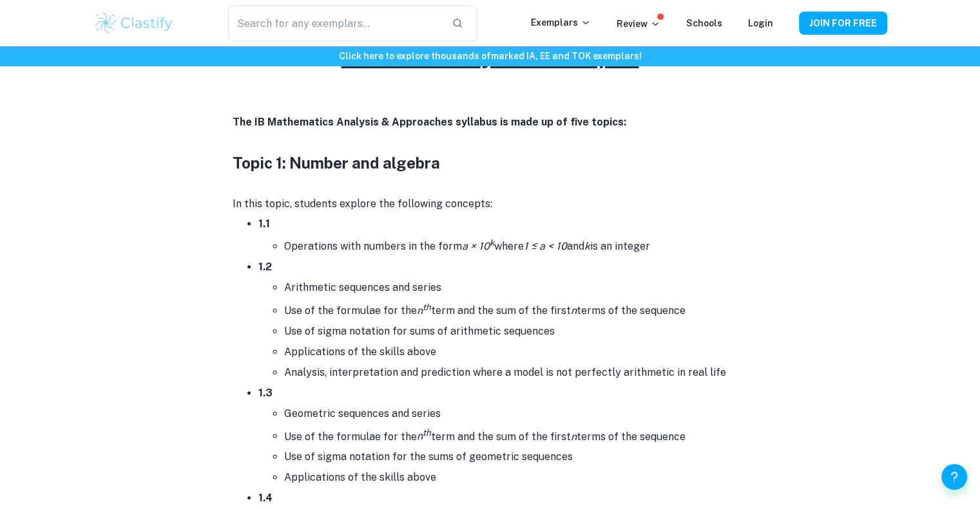 The height and width of the screenshot is (509, 980). I want to click on strong: The IB Mathematics Analysis & Approaches syllabus is made up of five topics:, so click(429, 122).